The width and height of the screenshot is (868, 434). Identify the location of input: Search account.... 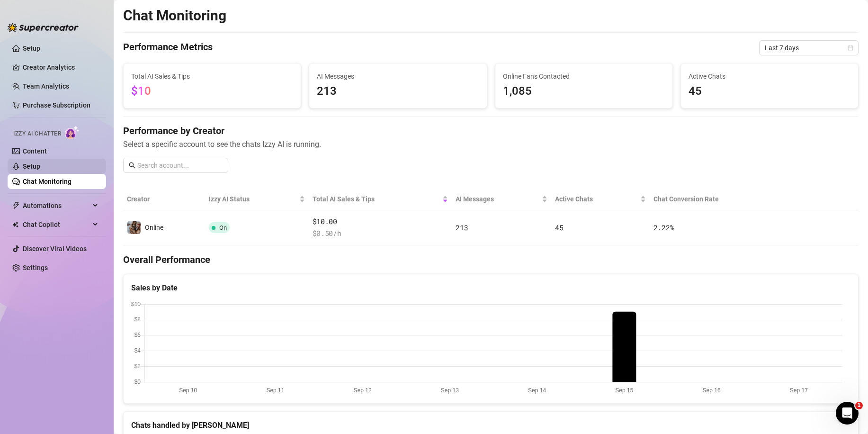
(180, 166).